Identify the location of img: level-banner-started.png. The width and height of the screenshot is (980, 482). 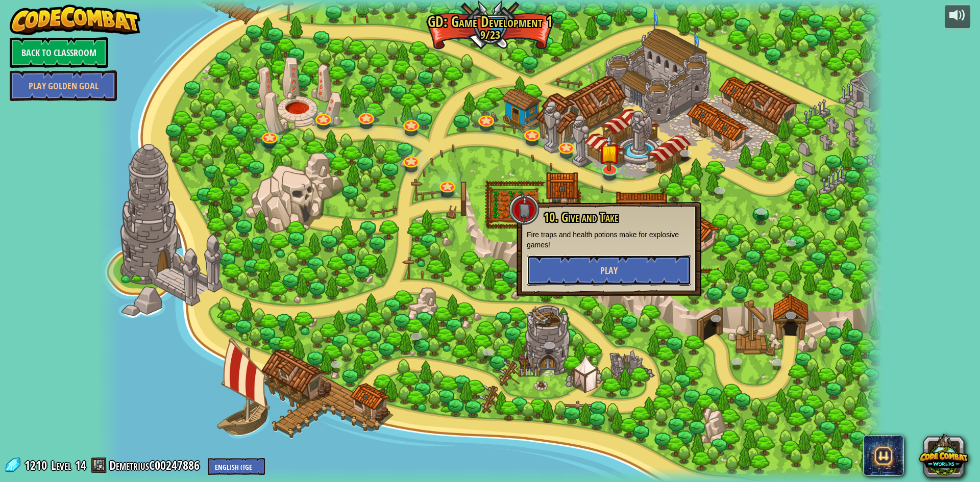
(610, 152).